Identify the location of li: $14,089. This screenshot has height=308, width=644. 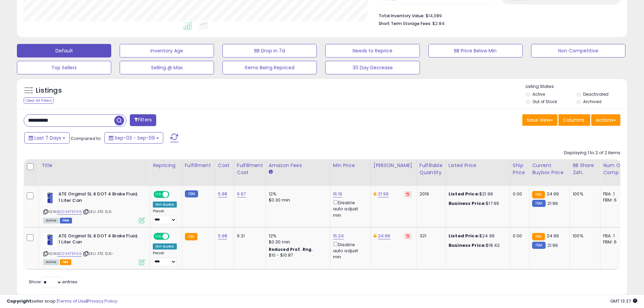
(497, 15).